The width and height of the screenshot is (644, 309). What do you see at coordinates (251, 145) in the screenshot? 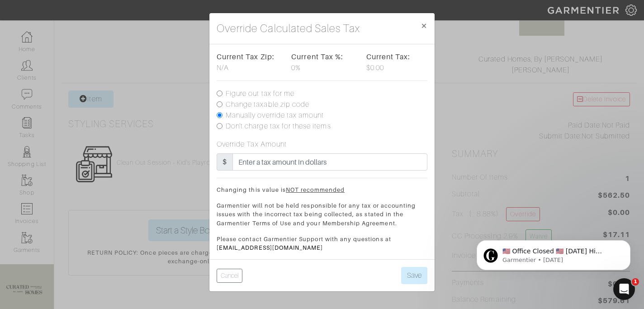
I see `label: Override Tax Amount` at bounding box center [251, 145].